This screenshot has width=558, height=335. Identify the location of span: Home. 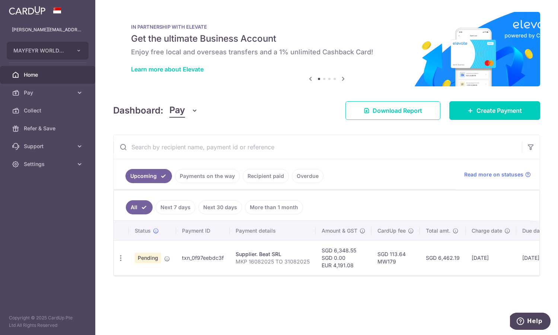
(48, 75).